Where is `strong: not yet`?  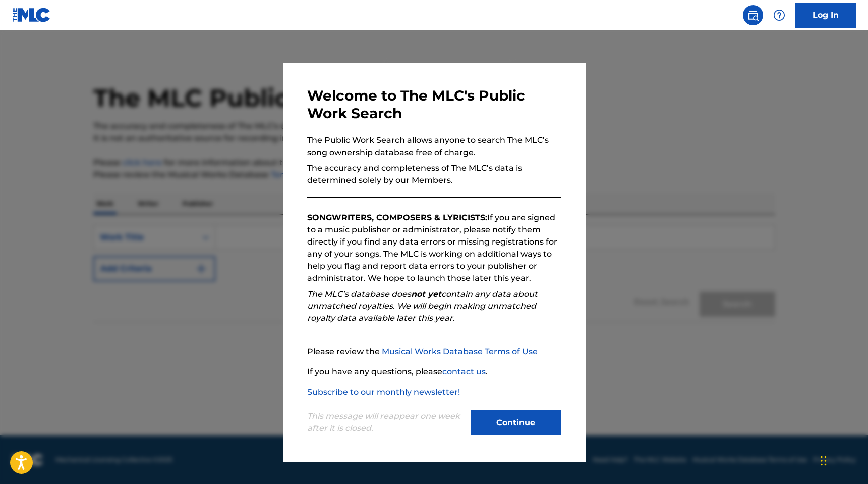
strong: not yet is located at coordinates (426, 294).